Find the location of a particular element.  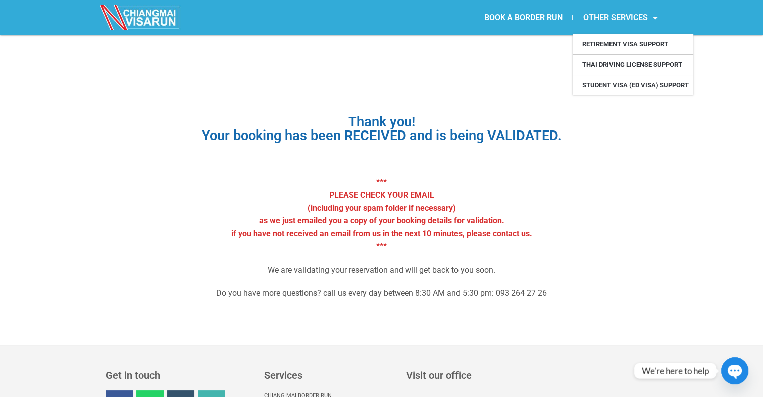

strong: as we just emailed you a copy of your booking details for validation. if you have not received an... is located at coordinates (382, 233).